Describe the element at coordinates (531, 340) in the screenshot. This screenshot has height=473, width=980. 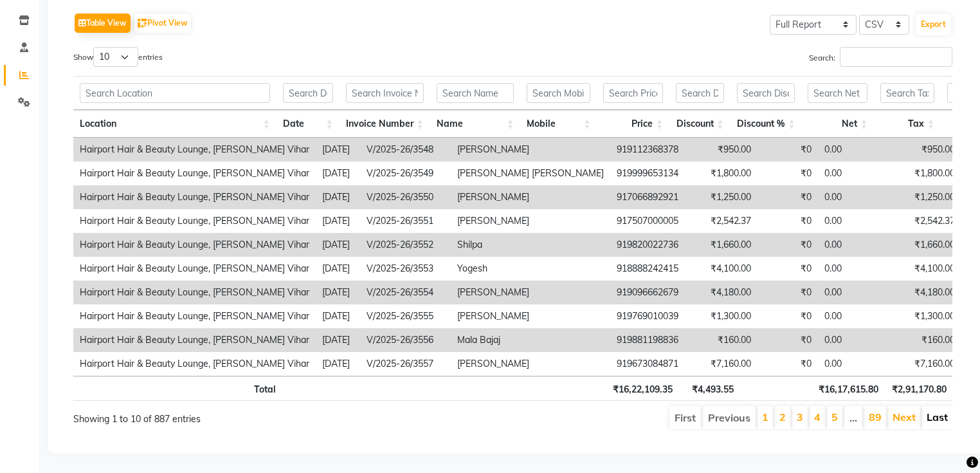
I see `td: Mala Bajaj` at that location.